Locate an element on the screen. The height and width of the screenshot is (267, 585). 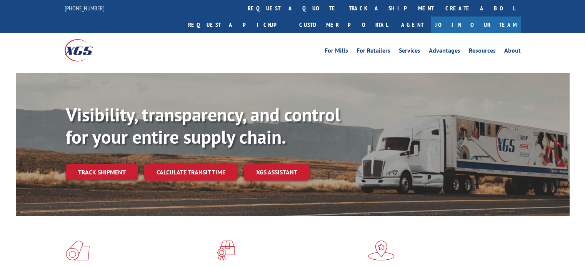
b: Visibility, transparency, and control for your entire supply chain. is located at coordinates (203, 126).